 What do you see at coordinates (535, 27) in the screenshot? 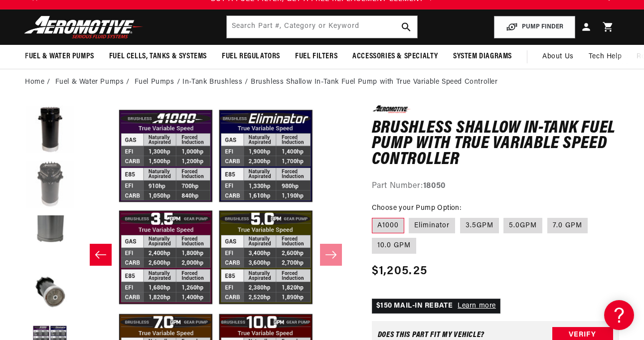
I see `button: PUMP FINDER` at bounding box center [535, 27].